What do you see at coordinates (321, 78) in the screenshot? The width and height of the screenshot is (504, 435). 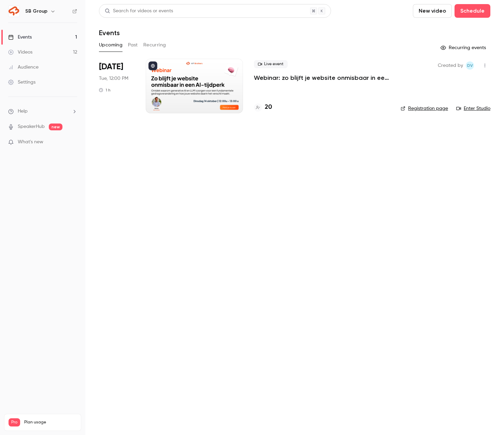 I see `p: Webinar: zo blijft je website onmisbaar in een AI-tijdperk` at bounding box center [321, 78].